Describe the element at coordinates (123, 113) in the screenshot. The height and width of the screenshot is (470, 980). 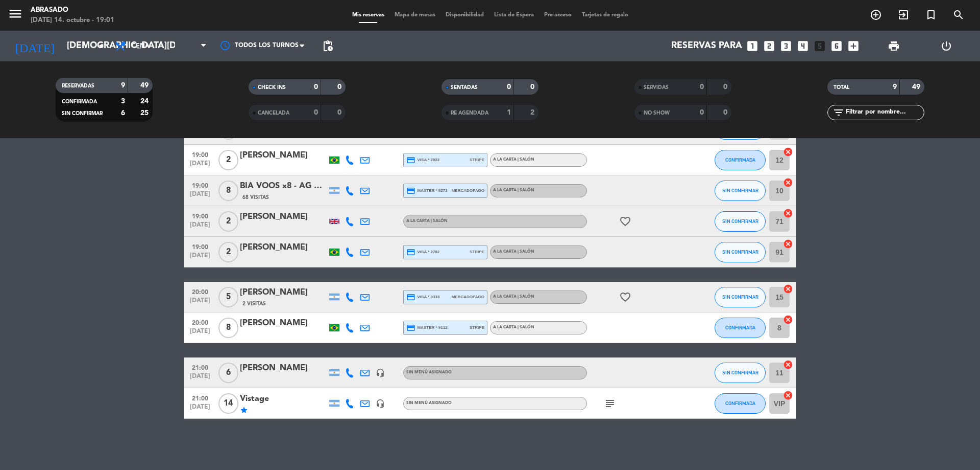
I see `strong: 6` at that location.